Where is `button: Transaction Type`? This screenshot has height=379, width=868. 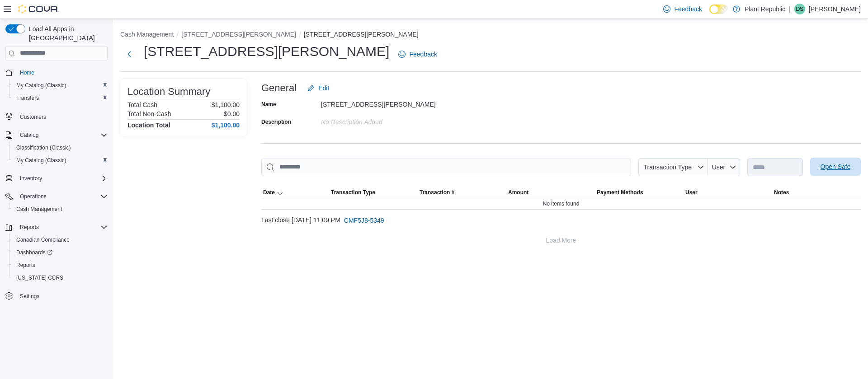
button: Transaction Type is located at coordinates (673, 167).